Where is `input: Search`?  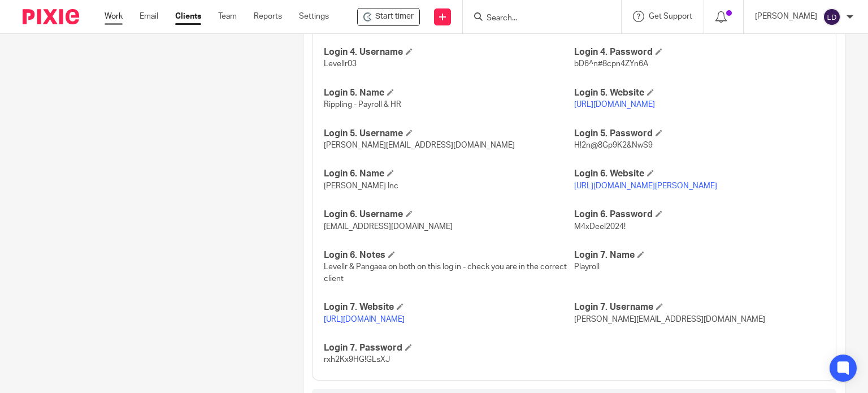 input: Search is located at coordinates (536, 19).